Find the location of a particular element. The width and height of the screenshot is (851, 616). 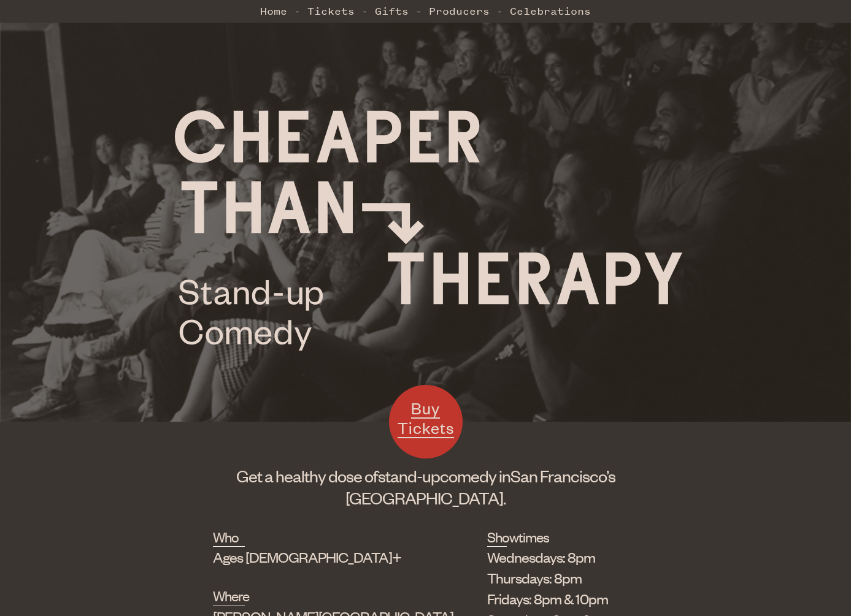

span: stand-up is located at coordinates (408, 476).